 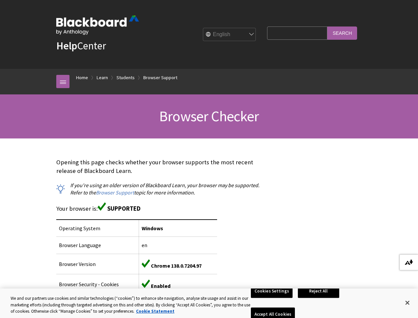 I want to click on a: Students, so click(x=125, y=77).